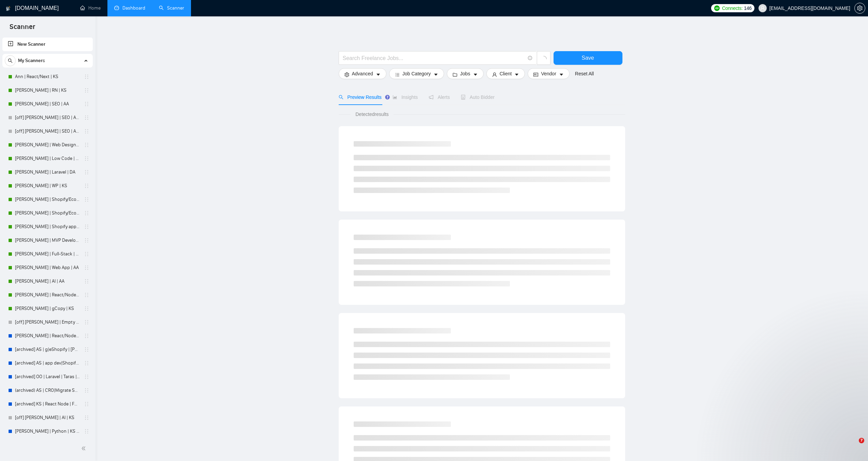 Image resolution: width=868 pixels, height=461 pixels. I want to click on input: Search Freelance Jobs..., so click(434, 58).